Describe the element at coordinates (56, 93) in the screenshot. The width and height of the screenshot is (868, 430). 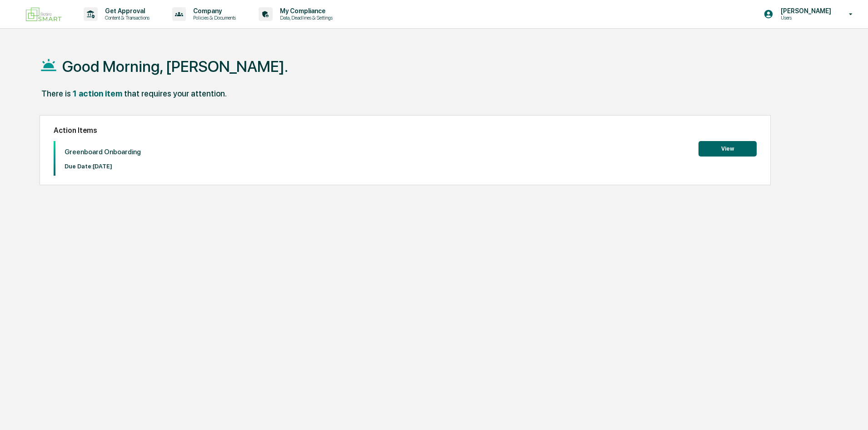
I see `div: There is` at that location.